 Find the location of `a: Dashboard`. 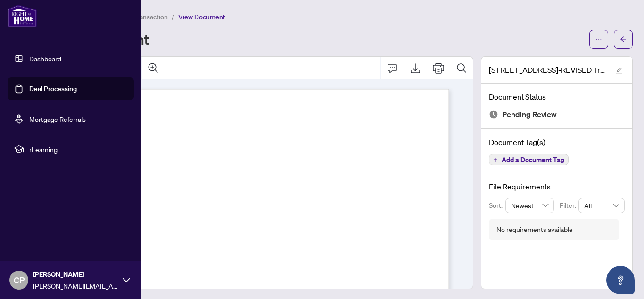

a: Dashboard is located at coordinates (45, 59).